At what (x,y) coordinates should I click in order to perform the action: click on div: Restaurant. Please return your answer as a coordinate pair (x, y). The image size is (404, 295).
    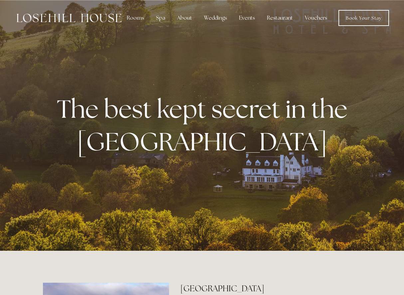
    Looking at the image, I should click on (280, 18).